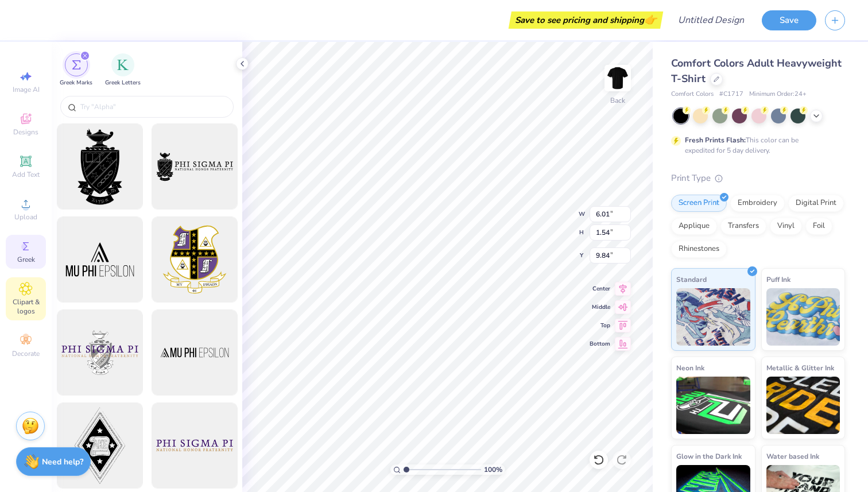 The width and height of the screenshot is (868, 492). What do you see at coordinates (803, 317) in the screenshot?
I see `img: Puff Ink` at bounding box center [803, 317].